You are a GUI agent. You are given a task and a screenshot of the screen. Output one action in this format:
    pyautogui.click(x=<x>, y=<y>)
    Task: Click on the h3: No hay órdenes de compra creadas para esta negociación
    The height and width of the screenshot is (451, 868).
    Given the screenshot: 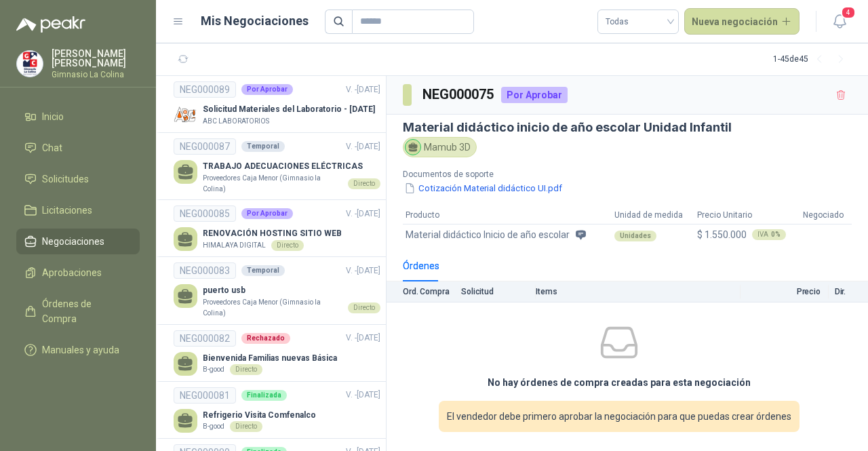 What is the action you would take?
    pyautogui.click(x=619, y=382)
    